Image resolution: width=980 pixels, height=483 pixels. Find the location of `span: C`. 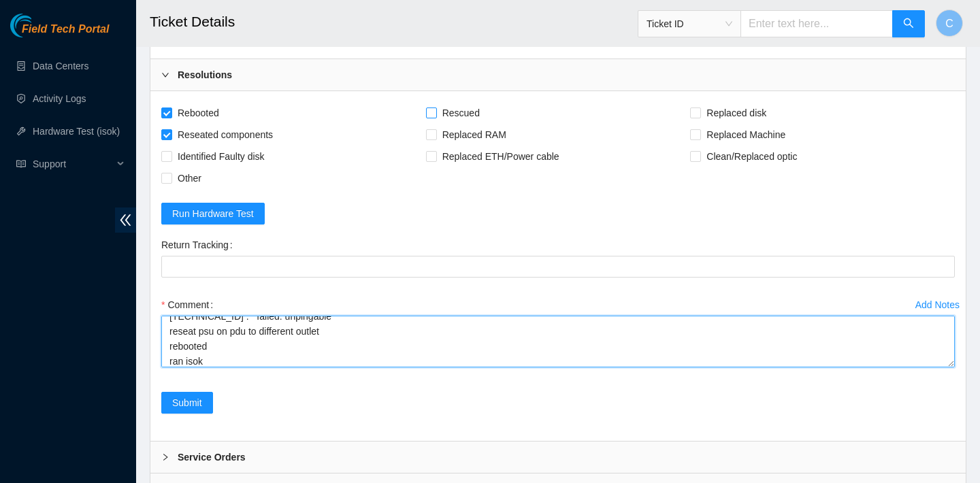

span: C is located at coordinates (949, 23).